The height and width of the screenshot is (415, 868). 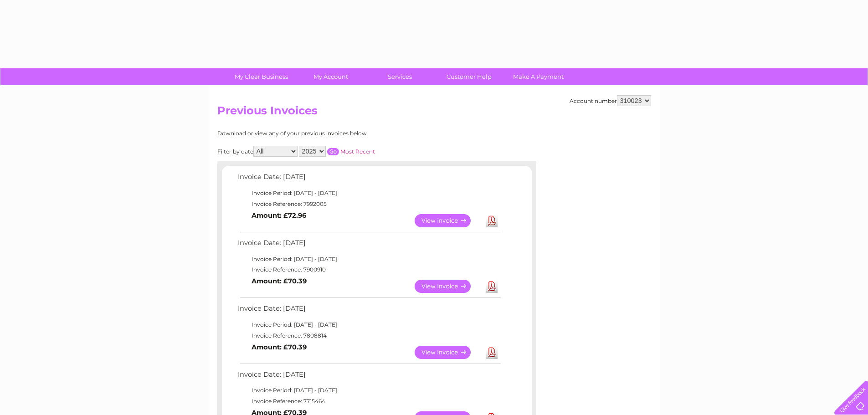 What do you see at coordinates (337, 133) in the screenshot?
I see `div: Download or view any of your previous invoices below.` at bounding box center [337, 133].